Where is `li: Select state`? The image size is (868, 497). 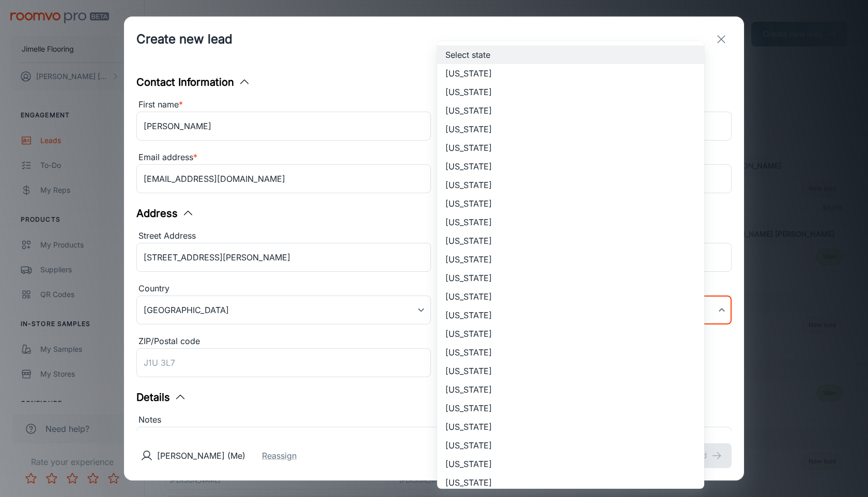
li: Select state is located at coordinates (570, 55).